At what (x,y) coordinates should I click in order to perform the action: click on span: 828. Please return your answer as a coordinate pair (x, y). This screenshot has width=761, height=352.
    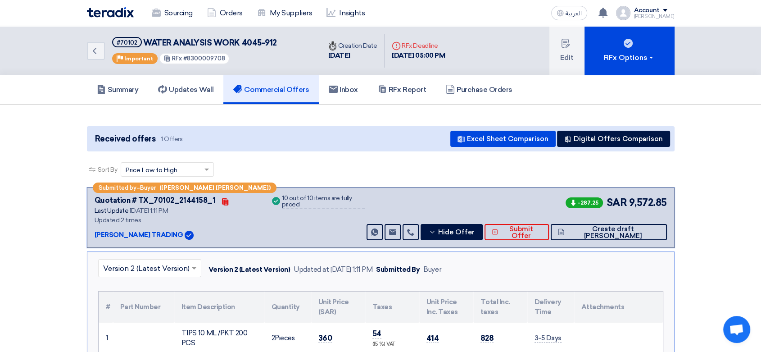
    Looking at the image, I should click on (488, 338).